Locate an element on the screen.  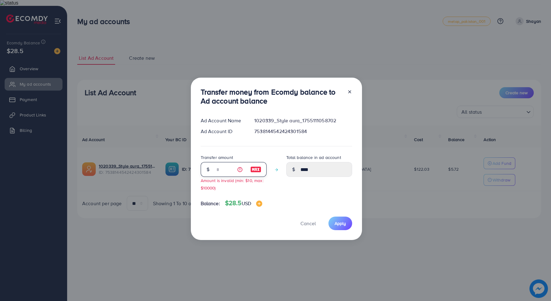
div: Ad Account Name is located at coordinates (222, 120).